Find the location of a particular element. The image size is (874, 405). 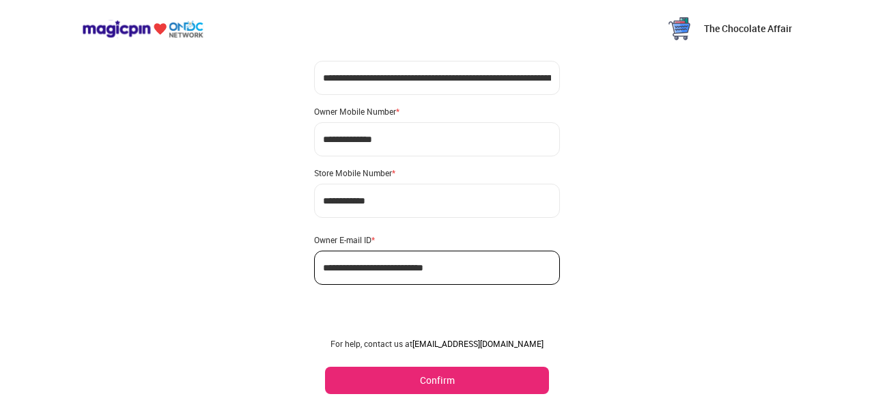

div: Owner E-mail ID is located at coordinates (437, 240).